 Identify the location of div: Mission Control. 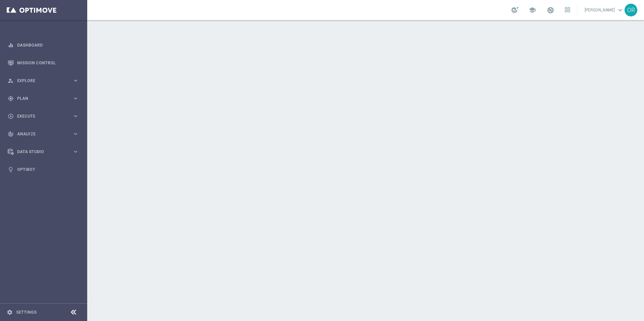
(44, 63).